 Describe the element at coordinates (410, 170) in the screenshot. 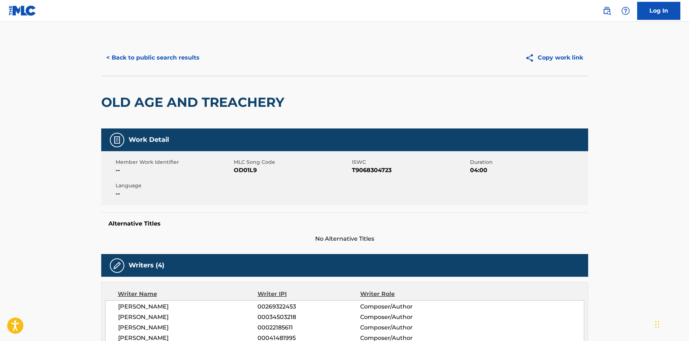

I see `span: T9068304723` at that location.